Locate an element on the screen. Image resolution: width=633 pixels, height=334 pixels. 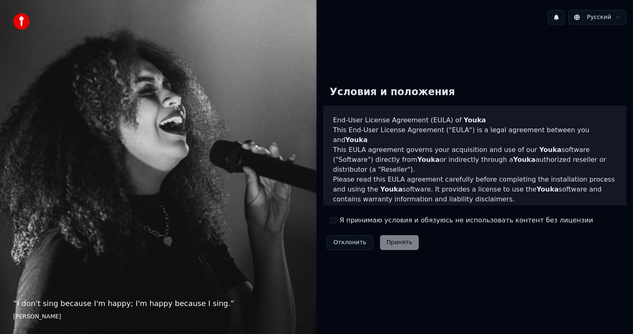
label: Я принимаю условия и обязуюсь не использовать контент без лицензии is located at coordinates (466, 220).